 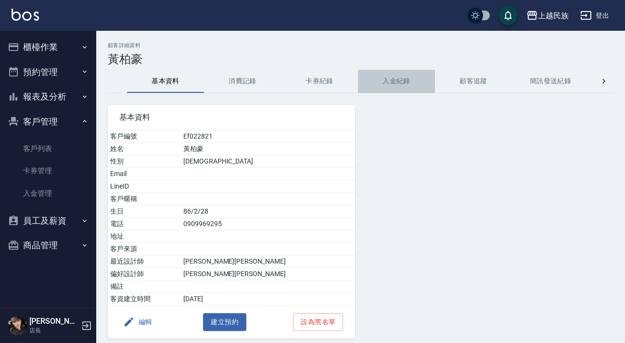 I want to click on button: 編輯, so click(x=138, y=322).